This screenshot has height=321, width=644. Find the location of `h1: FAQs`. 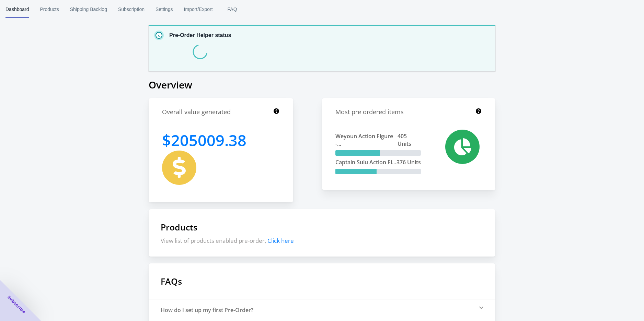

h1: FAQs is located at coordinates (322, 281).